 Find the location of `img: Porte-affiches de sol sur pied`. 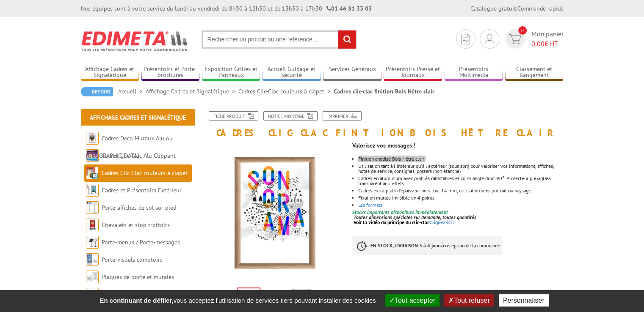

img: Porte-affiches de sol sur pied is located at coordinates (92, 208).